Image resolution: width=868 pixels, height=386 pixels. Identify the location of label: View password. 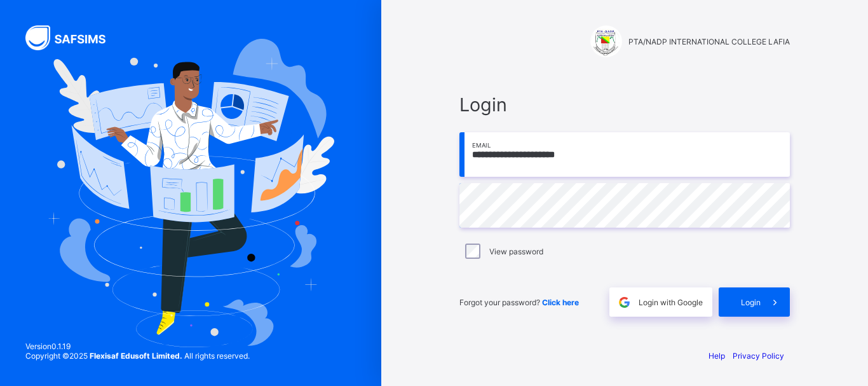
(516, 251).